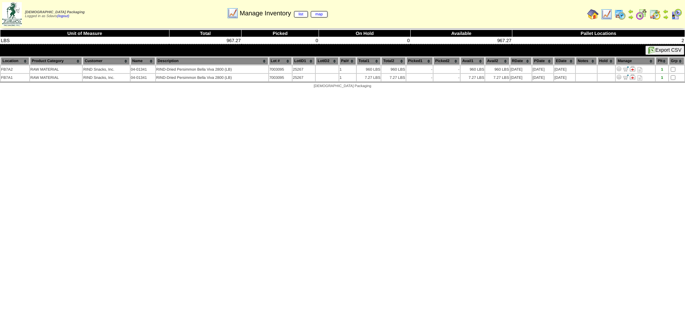 The width and height of the screenshot is (685, 325). What do you see at coordinates (280, 61) in the screenshot?
I see `th: Lot #` at bounding box center [280, 61].